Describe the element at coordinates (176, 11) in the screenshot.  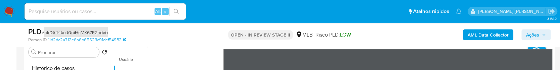
I see `button: search-icon` at that location.